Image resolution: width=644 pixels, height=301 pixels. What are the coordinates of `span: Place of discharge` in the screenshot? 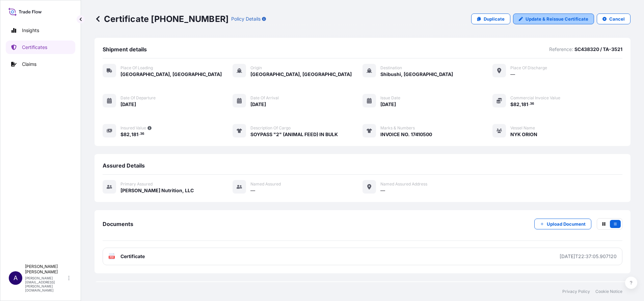 It's located at (529, 68).